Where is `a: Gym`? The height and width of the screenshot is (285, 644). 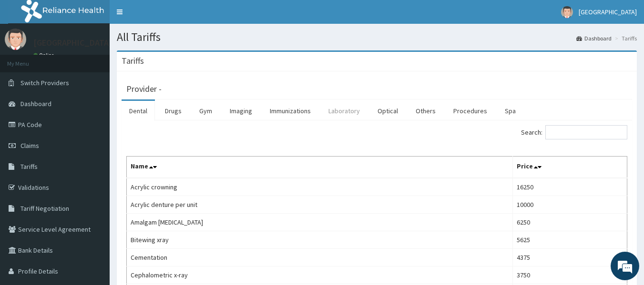
a: Gym is located at coordinates (206, 111).